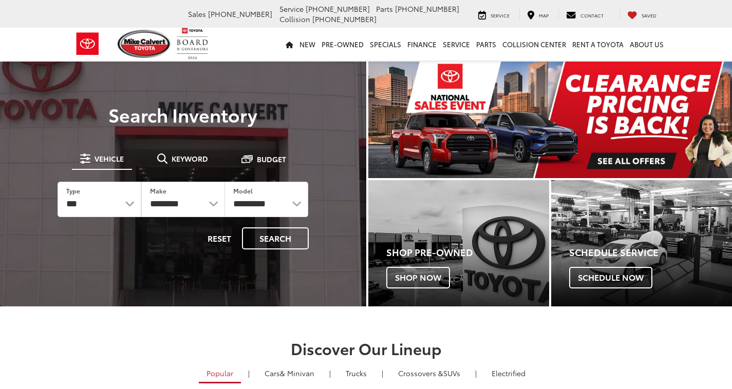 The image size is (732, 389). I want to click on a: Trucks, so click(356, 373).